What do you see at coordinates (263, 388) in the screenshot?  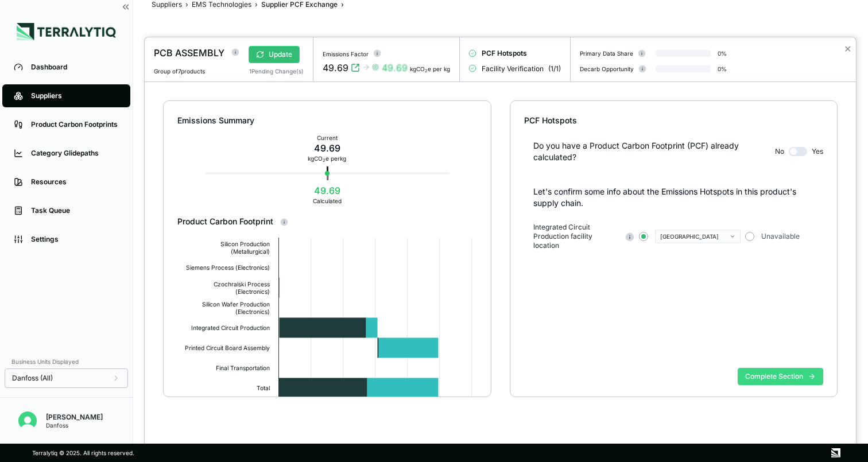 I see `text: Total` at bounding box center [263, 388].